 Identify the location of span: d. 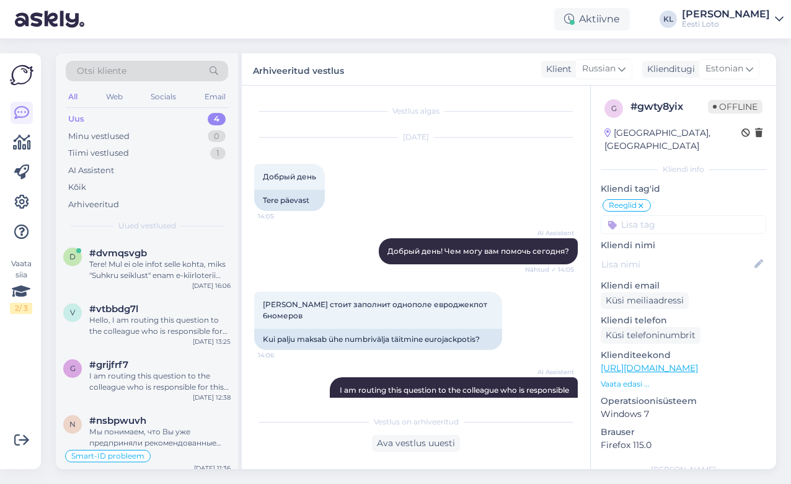
(73, 256).